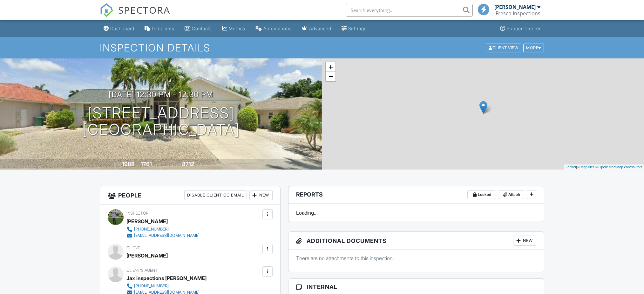 This screenshot has width=644, height=294. Describe the element at coordinates (145, 10) in the screenshot. I see `span: SPECTORA` at that location.